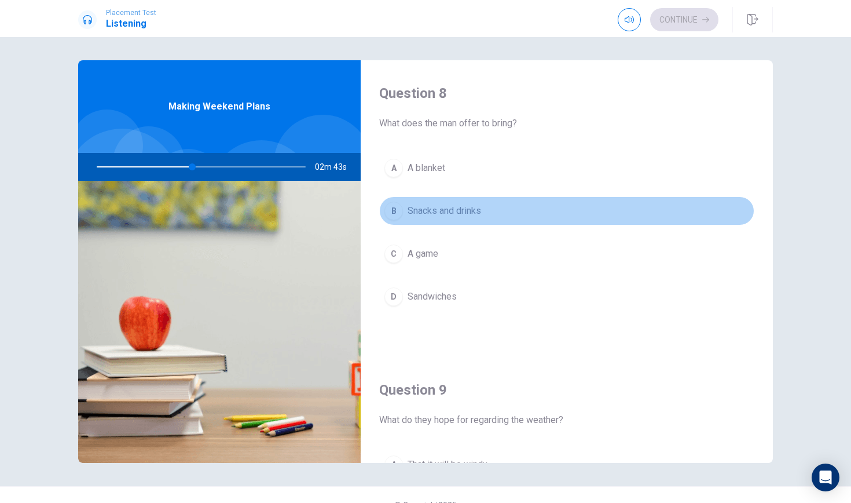 The height and width of the screenshot is (503, 851). I want to click on button: DSandwiches, so click(567, 297).